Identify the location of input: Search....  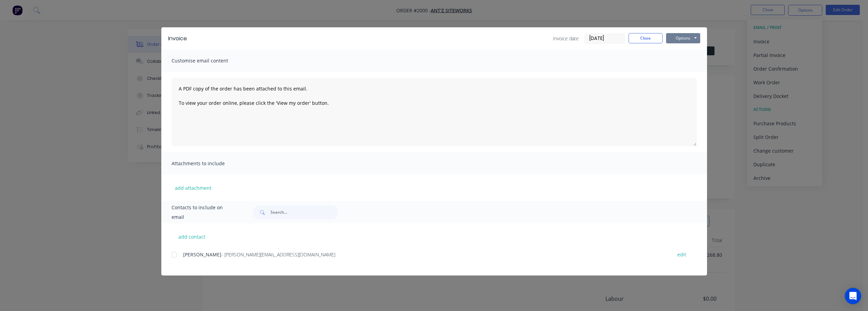
(304, 212).